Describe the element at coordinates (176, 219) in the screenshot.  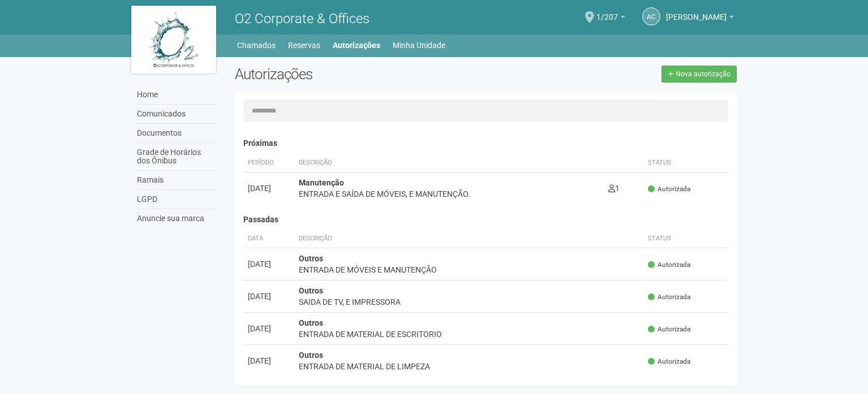
I see `a: Anuncie sua marca` at that location.